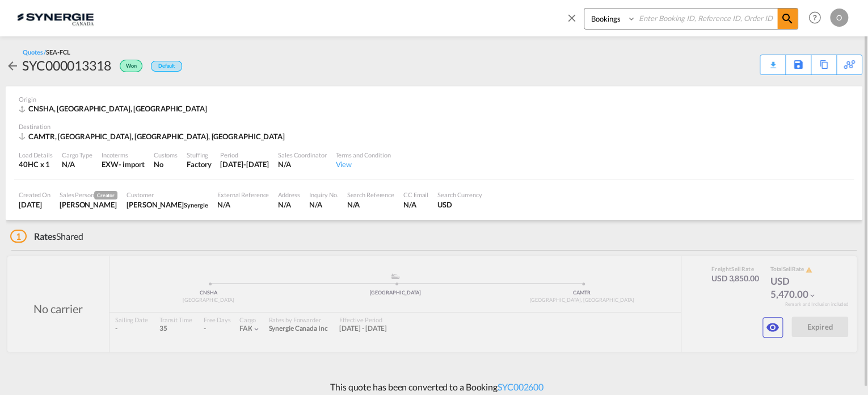 The height and width of the screenshot is (395, 868). What do you see at coordinates (55, 18) in the screenshot?
I see `img: 1f56c880d42311ef80fc7dca854c8e59.png` at bounding box center [55, 18].